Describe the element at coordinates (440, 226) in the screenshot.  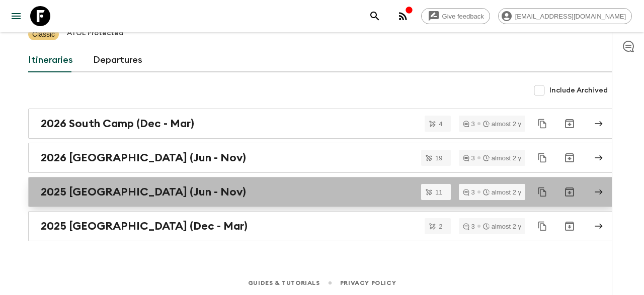
I see `span: 2` at that location.